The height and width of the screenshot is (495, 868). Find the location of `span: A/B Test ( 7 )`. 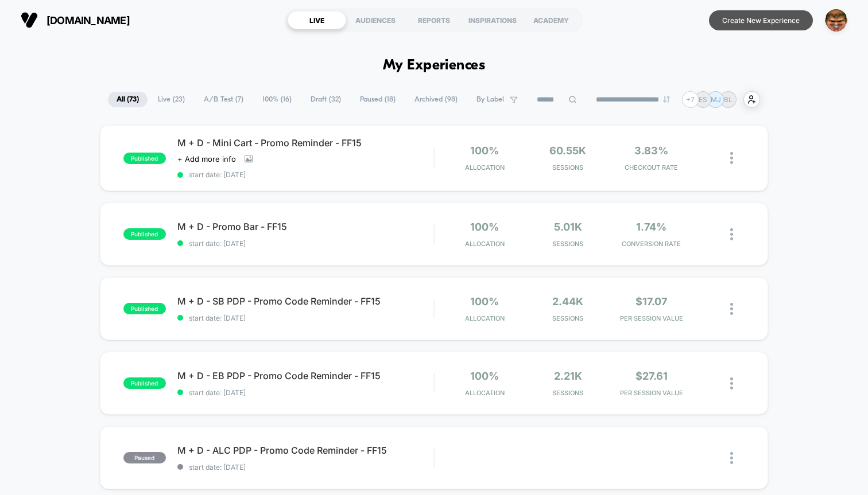

span: A/B Test ( 7 ) is located at coordinates (224, 99).